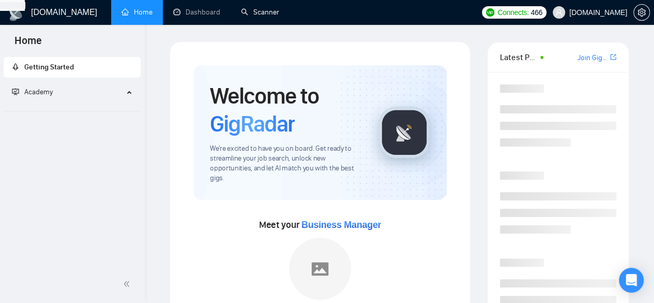 This screenshot has width=654, height=303. What do you see at coordinates (613, 57) in the screenshot?
I see `a: export` at bounding box center [613, 57].